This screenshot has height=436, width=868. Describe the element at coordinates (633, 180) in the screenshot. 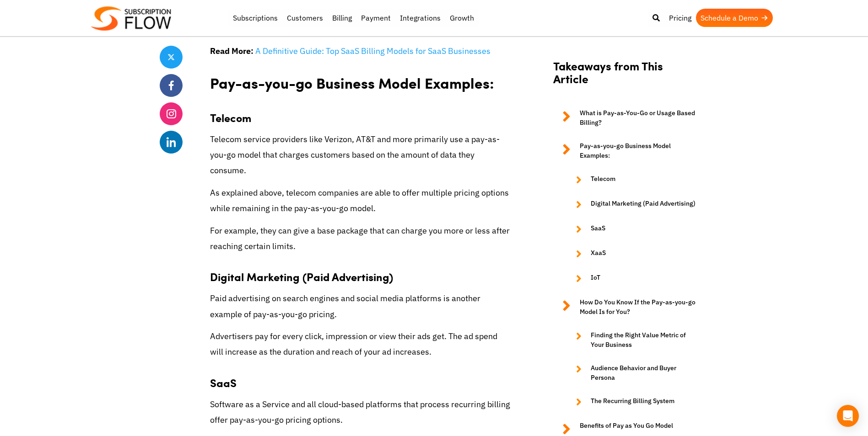

I see `a: Telecom` at that location.